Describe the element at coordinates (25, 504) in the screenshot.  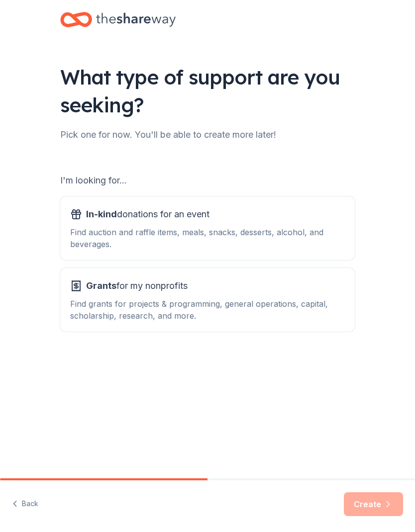
I see `button: Back` at that location.